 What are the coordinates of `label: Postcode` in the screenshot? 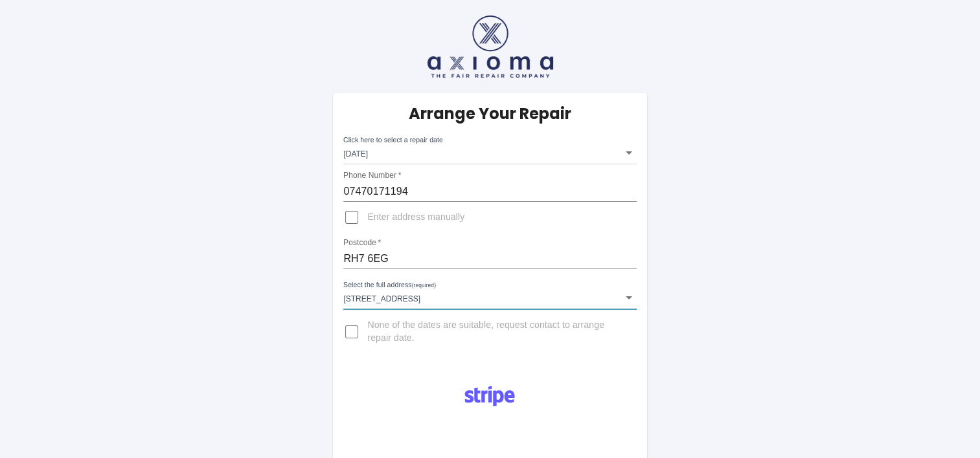 It's located at (362, 243).